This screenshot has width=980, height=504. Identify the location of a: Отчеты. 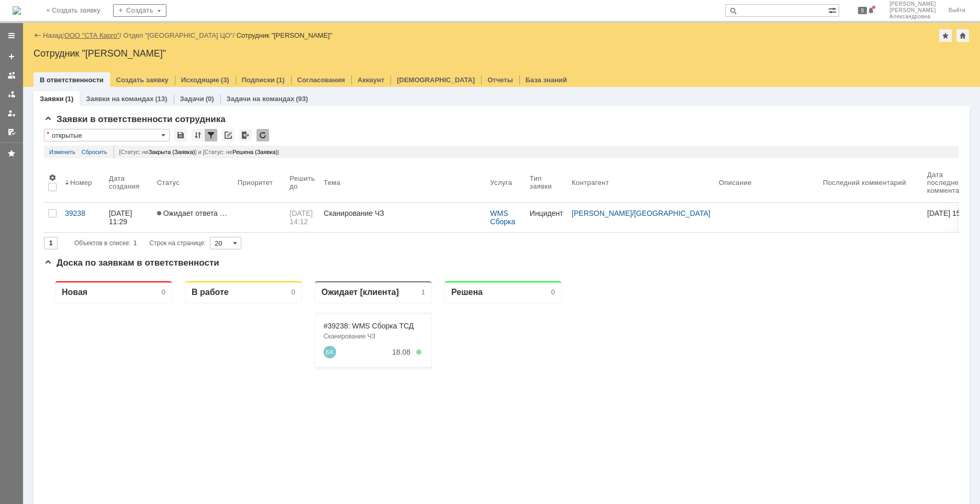
(500, 80).